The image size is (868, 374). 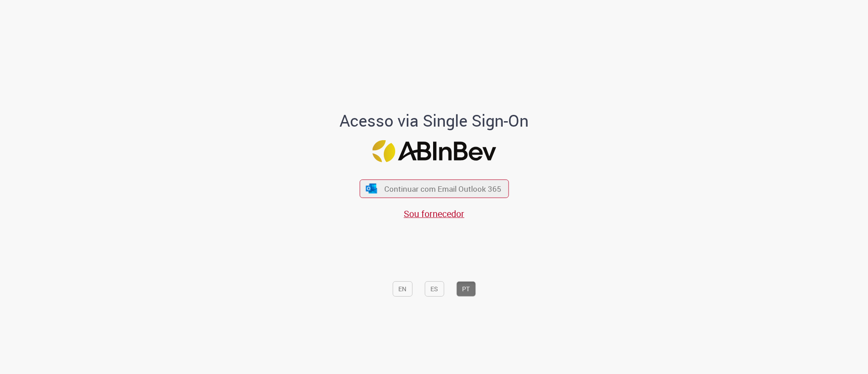 I want to click on button: PT, so click(x=465, y=289).